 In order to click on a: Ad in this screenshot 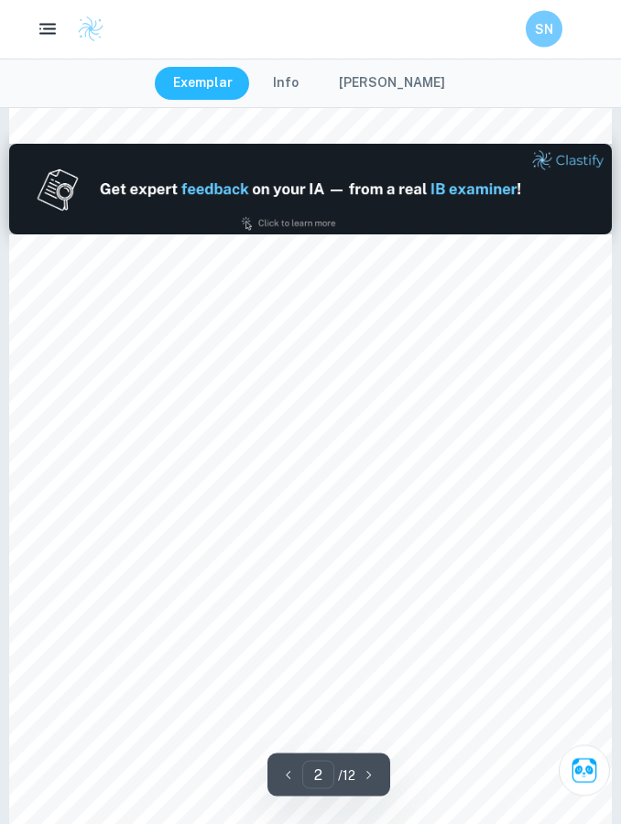, I will do `click(311, 190)`.